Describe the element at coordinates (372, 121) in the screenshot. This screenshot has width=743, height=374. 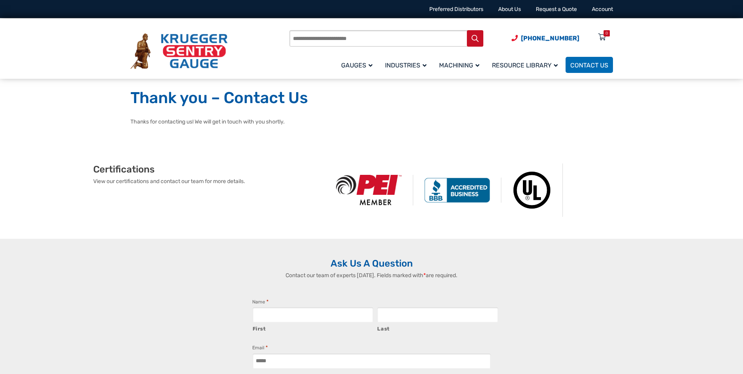
I see `p: Thanks for contacting us! We will get in touch with you shortly.` at that location.